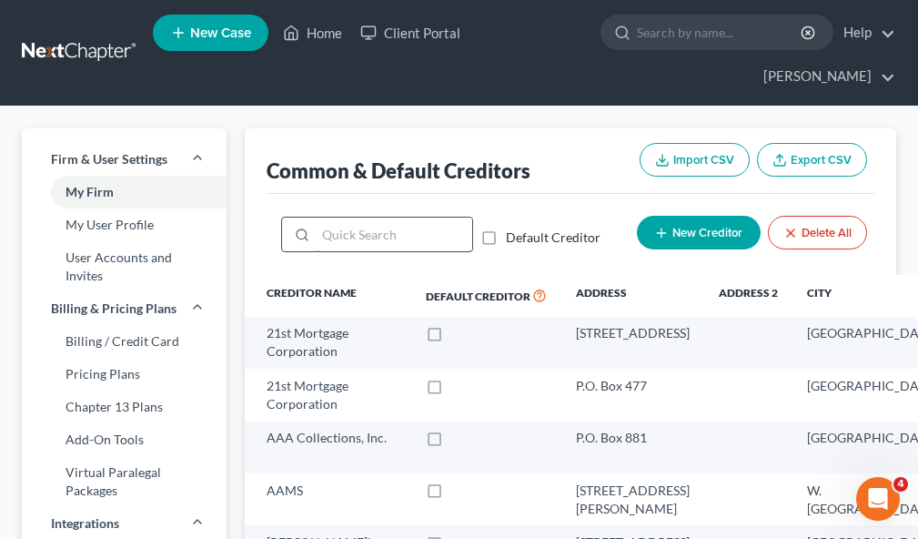 The width and height of the screenshot is (918, 539). Describe the element at coordinates (478, 296) in the screenshot. I see `span: Default Creditor` at that location.